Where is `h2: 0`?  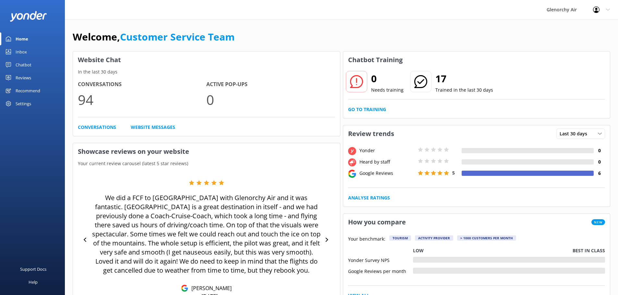
h2: 0 is located at coordinates (387, 79).